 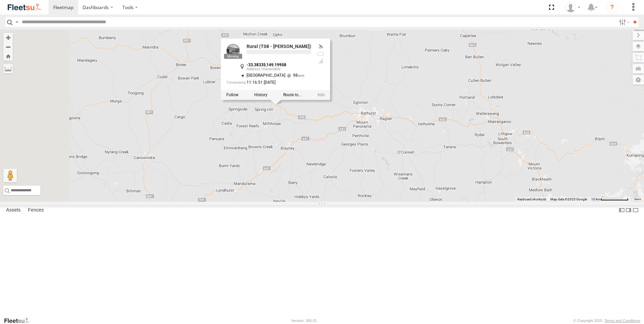 I want to click on img: fleetsu-logo-horizontal.svg, so click(x=24, y=7).